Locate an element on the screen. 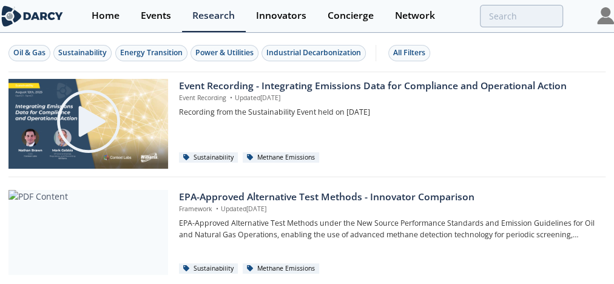 The height and width of the screenshot is (284, 614). div: Industrial Decarbonization is located at coordinates (314, 53).